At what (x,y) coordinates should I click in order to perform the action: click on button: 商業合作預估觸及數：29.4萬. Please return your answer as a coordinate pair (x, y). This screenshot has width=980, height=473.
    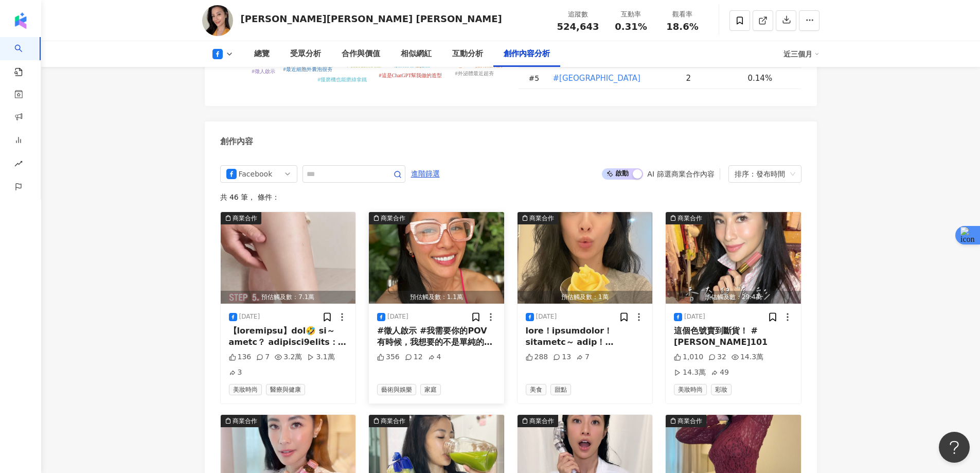
    Looking at the image, I should click on (733, 258).